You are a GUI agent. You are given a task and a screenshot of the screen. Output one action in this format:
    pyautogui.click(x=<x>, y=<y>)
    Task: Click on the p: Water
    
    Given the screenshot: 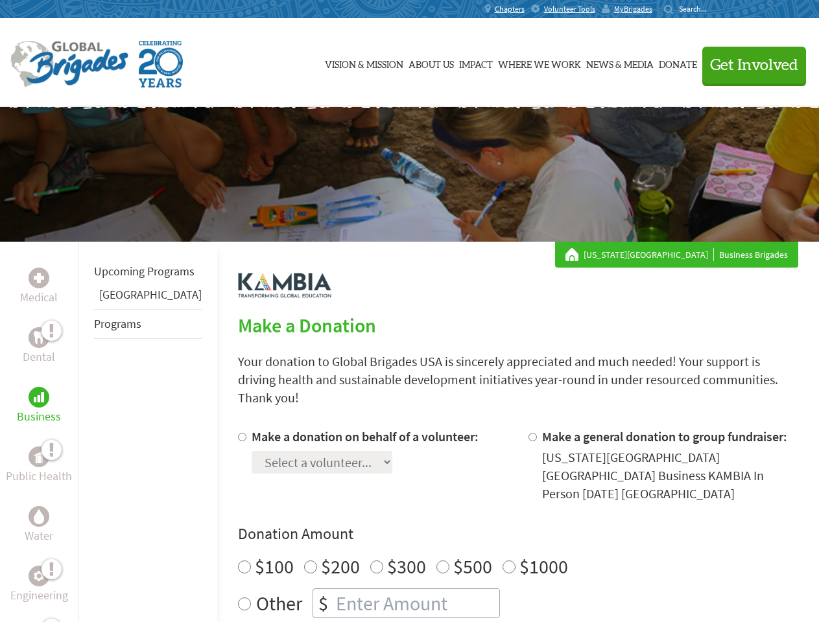 What is the action you would take?
    pyautogui.click(x=39, y=536)
    